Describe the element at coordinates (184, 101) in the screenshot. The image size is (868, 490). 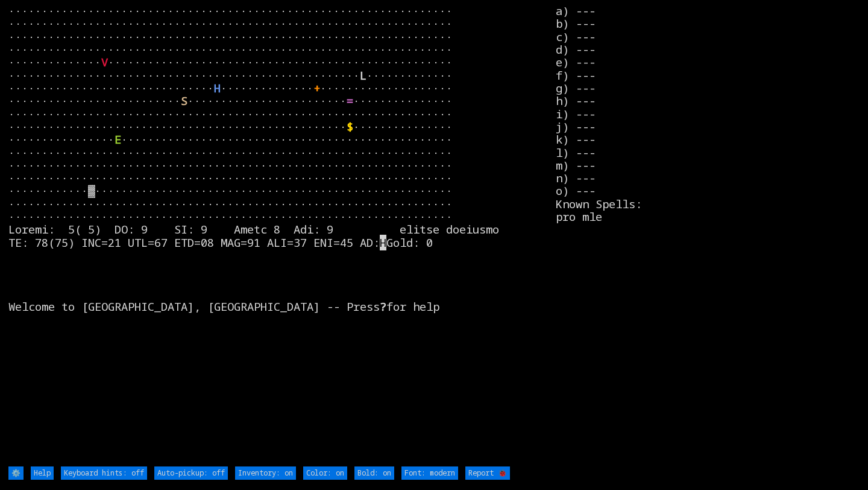
I see `font: S` at that location.